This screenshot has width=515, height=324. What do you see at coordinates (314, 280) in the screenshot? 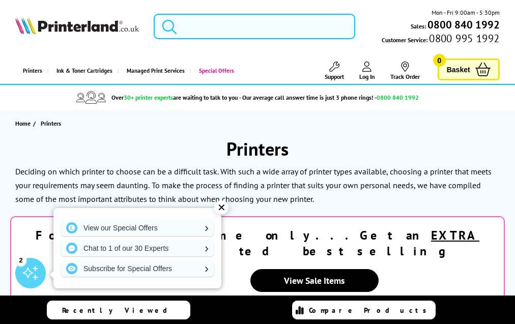
I see `a: View Sale Items` at bounding box center [314, 280].